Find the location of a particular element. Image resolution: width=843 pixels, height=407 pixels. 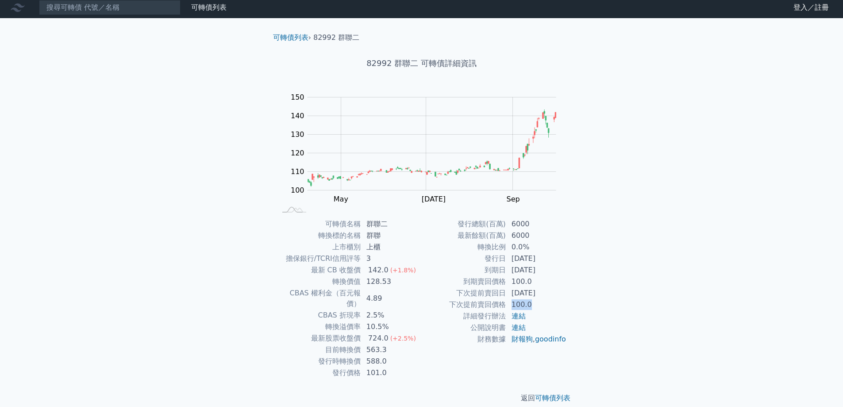

span: (+1.8%) is located at coordinates (403, 270).